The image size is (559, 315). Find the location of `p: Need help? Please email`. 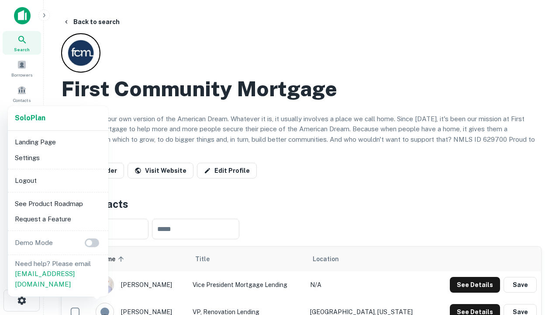

p: Need help? Please email is located at coordinates (58, 273).